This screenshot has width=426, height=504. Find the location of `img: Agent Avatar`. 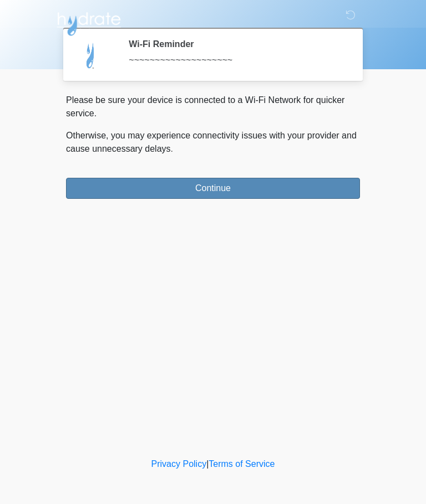

img: Agent Avatar is located at coordinates (91, 55).